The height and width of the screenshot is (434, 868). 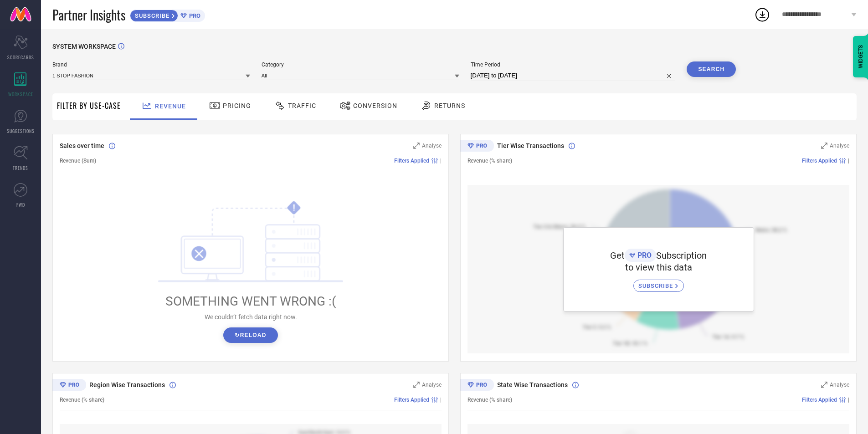 What do you see at coordinates (531, 146) in the screenshot?
I see `span: Tier Wise Transactions` at bounding box center [531, 146].